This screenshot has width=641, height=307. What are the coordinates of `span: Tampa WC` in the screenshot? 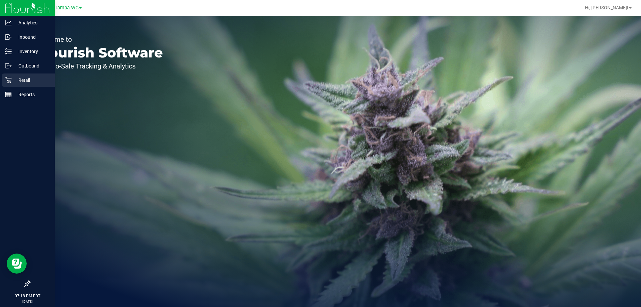 It's located at (66, 8).